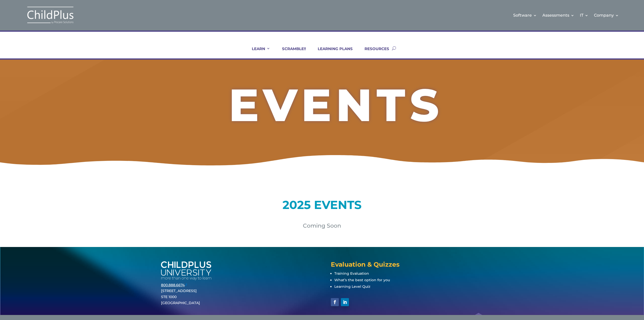 This screenshot has height=320, width=644. I want to click on a: 800.888.6674, so click(174, 285).